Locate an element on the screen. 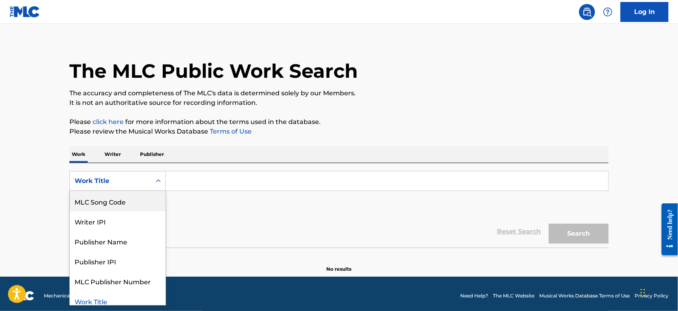 The width and height of the screenshot is (678, 311). p: Writer is located at coordinates (113, 154).